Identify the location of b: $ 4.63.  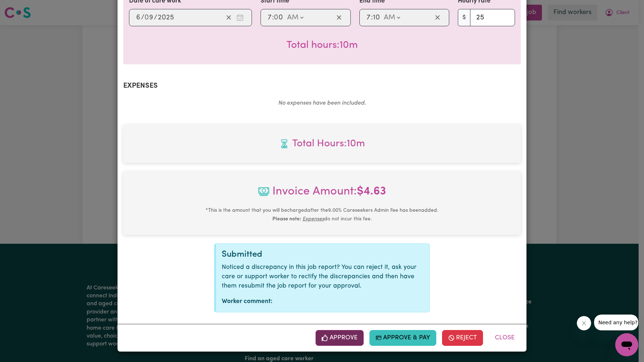
(371, 192).